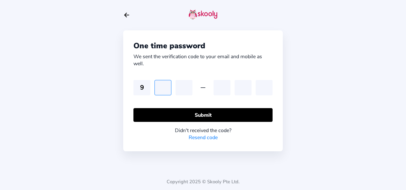 The height and width of the screenshot is (190, 406). Describe the element at coordinates (203, 46) in the screenshot. I see `div: One time password` at that location.